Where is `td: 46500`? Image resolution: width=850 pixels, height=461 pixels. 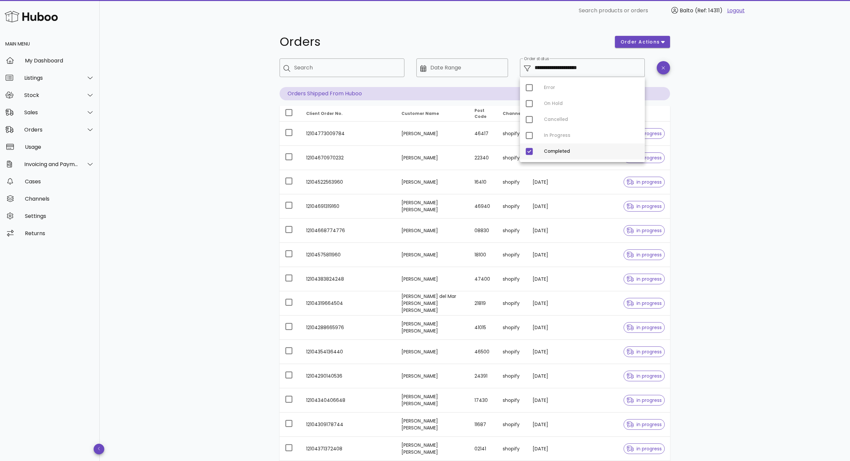 td: 46500 is located at coordinates (483, 352).